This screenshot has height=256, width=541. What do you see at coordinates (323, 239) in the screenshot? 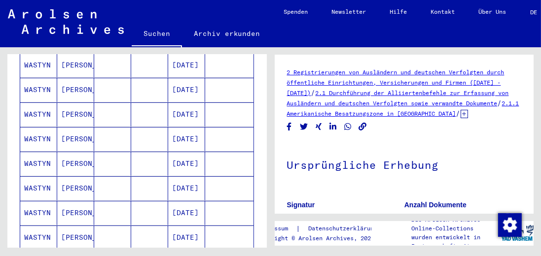
I see `p: Copyright © Arolsen Archives, 2021` at bounding box center [323, 239].